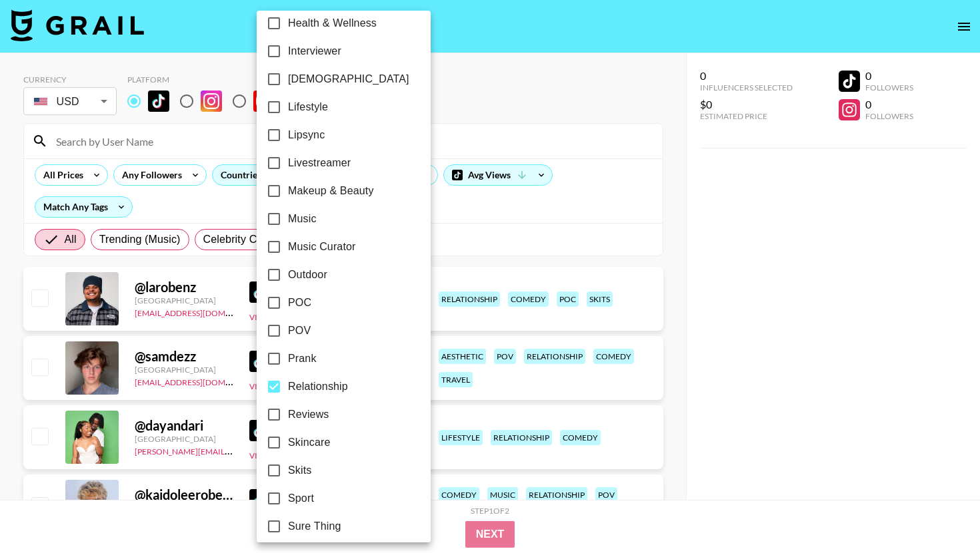 This screenshot has height=553, width=980. What do you see at coordinates (301, 499) in the screenshot?
I see `span: Sport` at bounding box center [301, 499].